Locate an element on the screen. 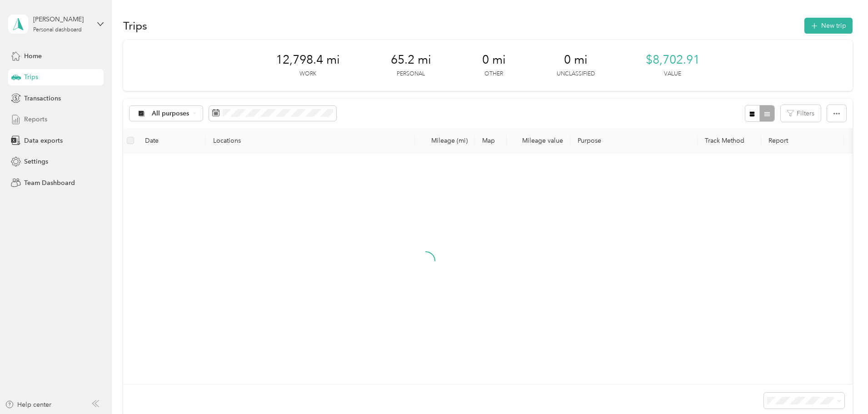 Image resolution: width=868 pixels, height=414 pixels. th: Purpose is located at coordinates (634, 140).